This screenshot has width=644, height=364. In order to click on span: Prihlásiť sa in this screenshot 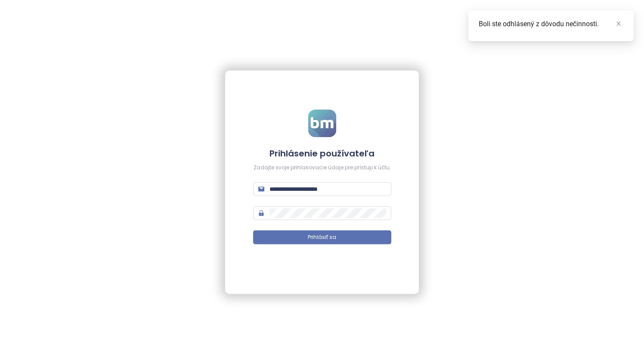, I will do `click(322, 238)`.